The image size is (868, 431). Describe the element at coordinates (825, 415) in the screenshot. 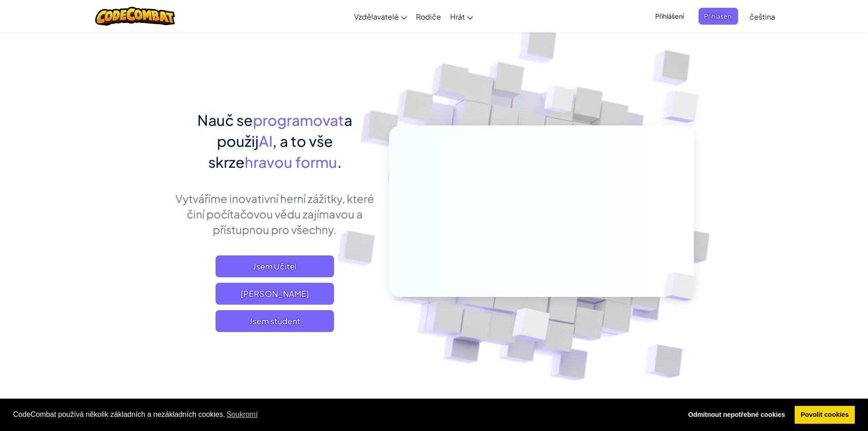

I see `a: allow cookies` at that location.